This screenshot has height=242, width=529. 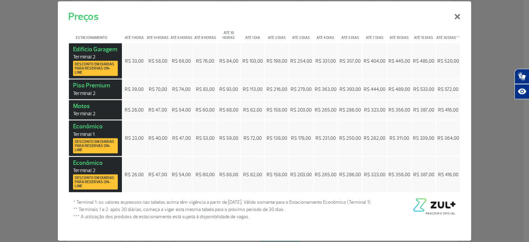 What do you see at coordinates (433, 205) in the screenshot?
I see `img: logo-zul-black.png` at bounding box center [433, 205].